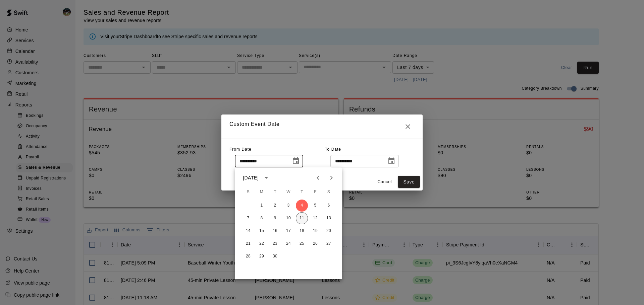  I want to click on span: Thursday, so click(302, 192).